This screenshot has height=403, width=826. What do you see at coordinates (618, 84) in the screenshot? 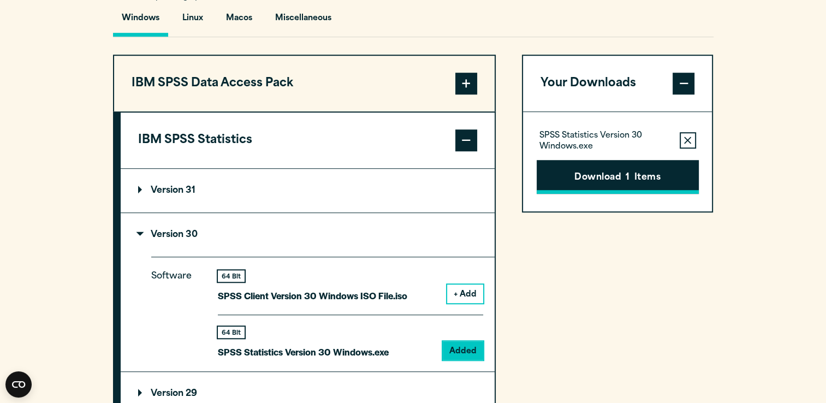
I see `button: Your Downloads` at bounding box center [618, 84].